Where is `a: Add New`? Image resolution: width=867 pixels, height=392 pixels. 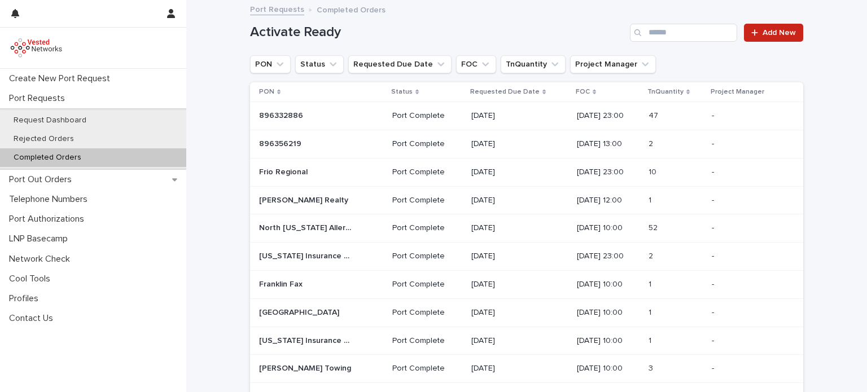 a: Add New is located at coordinates (774, 33).